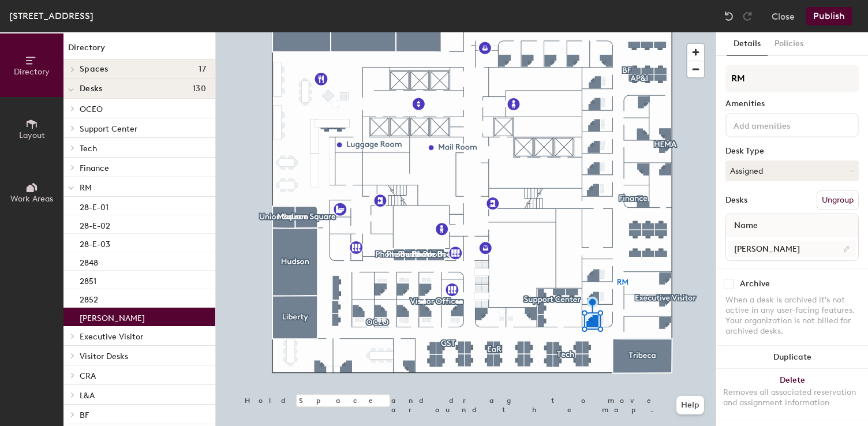 The width and height of the screenshot is (868, 426). What do you see at coordinates (32, 135) in the screenshot?
I see `span: Layout` at bounding box center [32, 135].